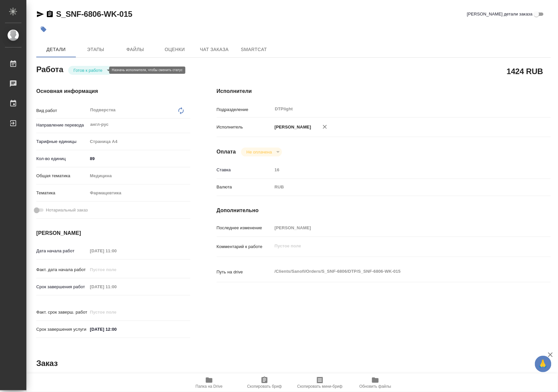 The width and height of the screenshot is (558, 392). I want to click on textarea: /Clients/Sanofi/Orders/S_SNF-6806/DTP/S_SNF-6806-WK-015, so click(398, 272).